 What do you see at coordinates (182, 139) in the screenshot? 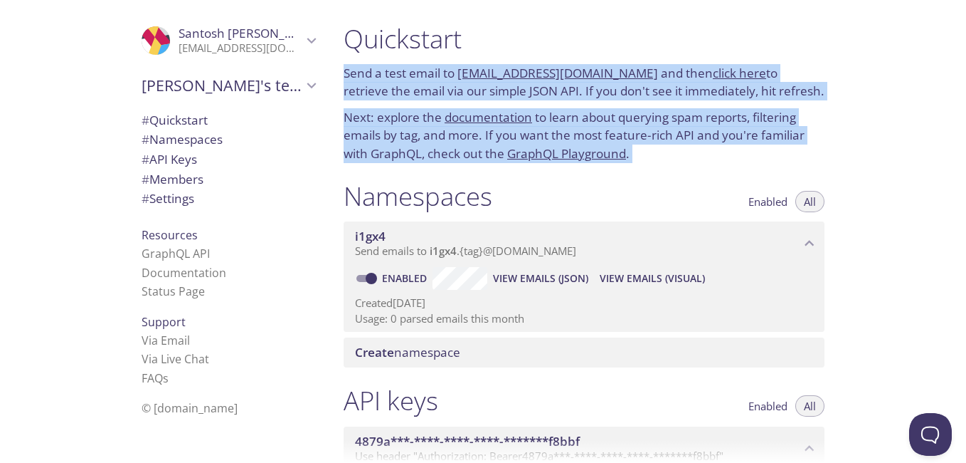
I see `span: Namespaces` at bounding box center [182, 139].